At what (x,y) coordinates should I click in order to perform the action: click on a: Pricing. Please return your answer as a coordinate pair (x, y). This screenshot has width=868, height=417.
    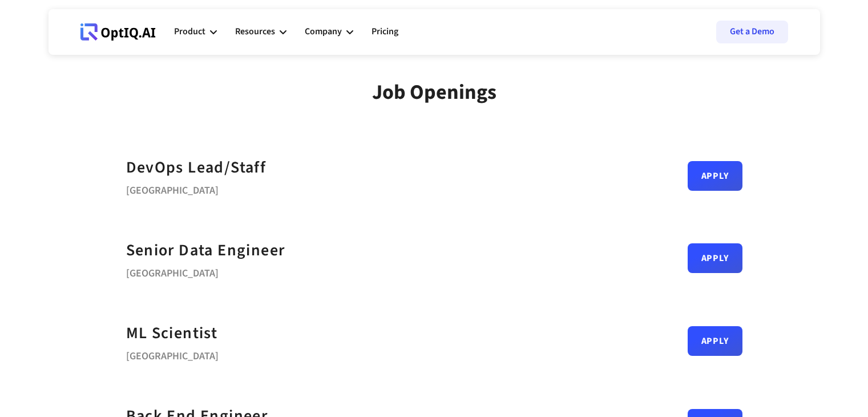
    Looking at the image, I should click on (385, 32).